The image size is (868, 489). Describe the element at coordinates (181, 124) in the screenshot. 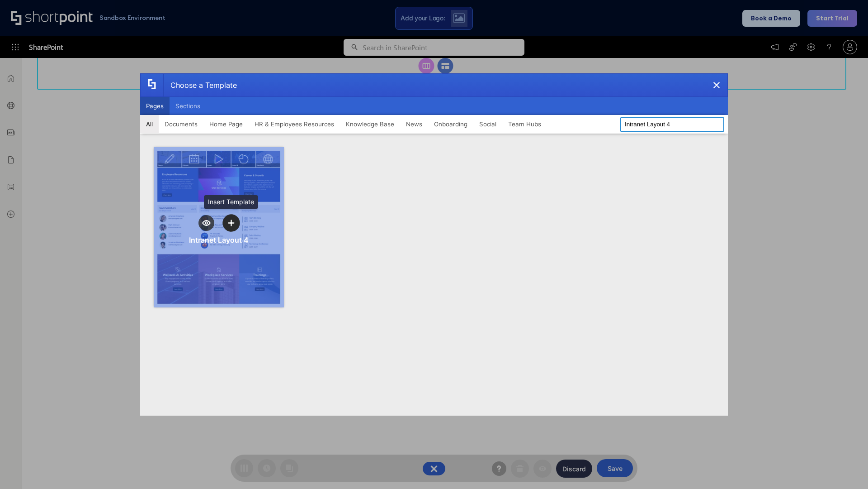

I see `button: Documents` at that location.